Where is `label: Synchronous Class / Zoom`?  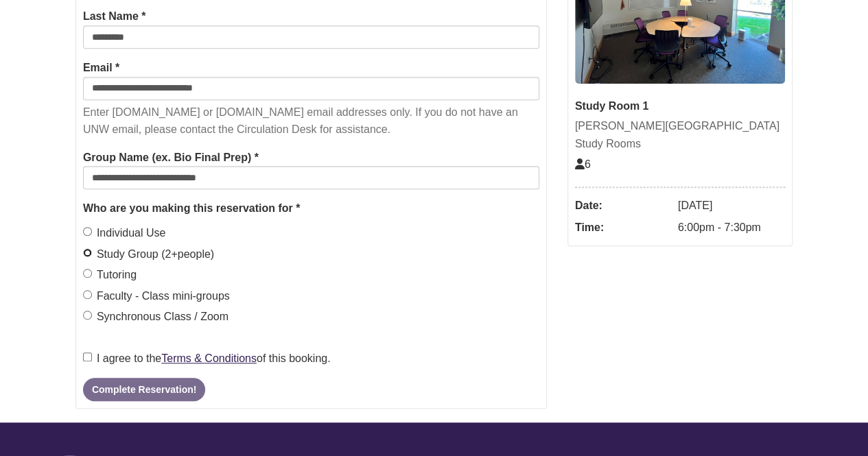 label: Synchronous Class / Zoom is located at coordinates (155, 317).